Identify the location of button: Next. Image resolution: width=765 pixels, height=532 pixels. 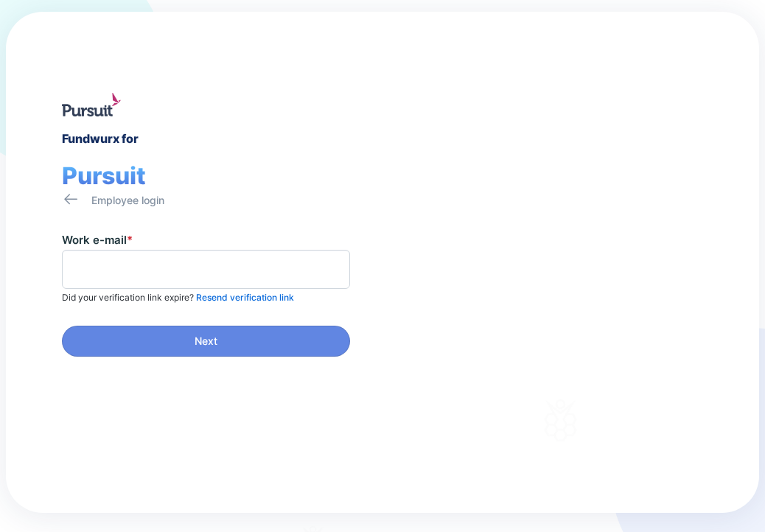
(205, 341).